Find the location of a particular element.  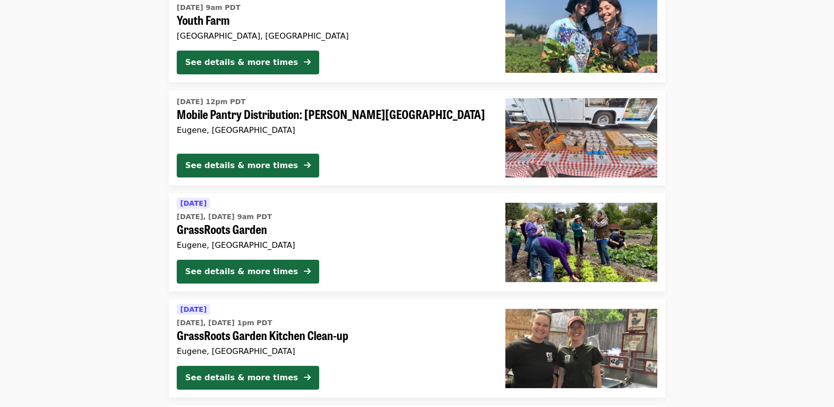

img: Mobile Pantry Distribution: Sheldon Community Center organized by FOOD For Lane County is located at coordinates (581, 138).